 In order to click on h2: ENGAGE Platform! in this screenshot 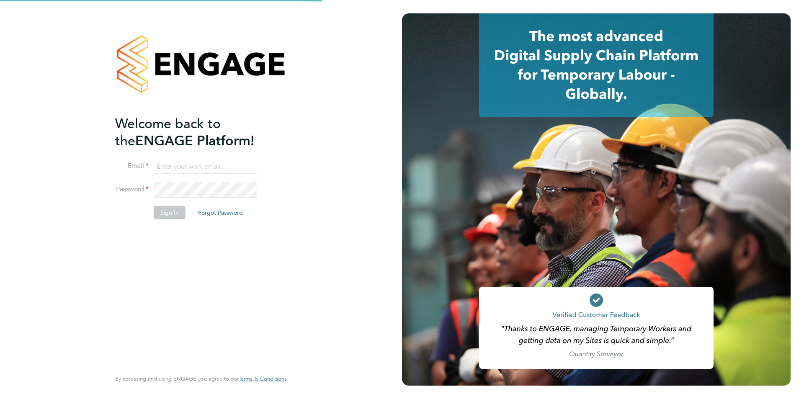, I will do `click(197, 132)`.